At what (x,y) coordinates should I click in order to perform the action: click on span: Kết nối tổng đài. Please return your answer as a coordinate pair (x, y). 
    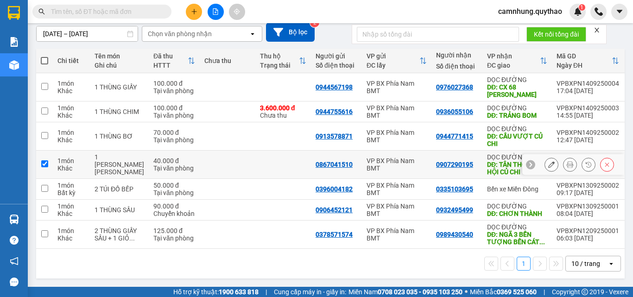
    Looking at the image, I should click on (556, 34).